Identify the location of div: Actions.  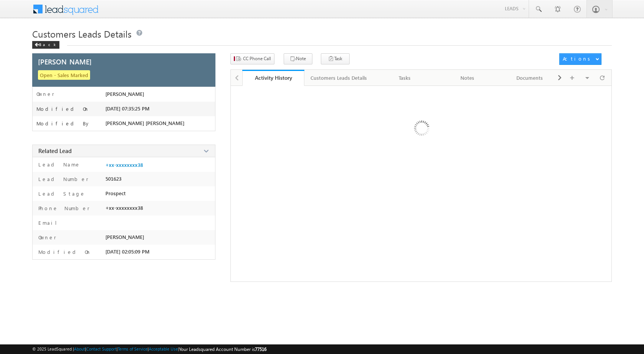
(577, 59).